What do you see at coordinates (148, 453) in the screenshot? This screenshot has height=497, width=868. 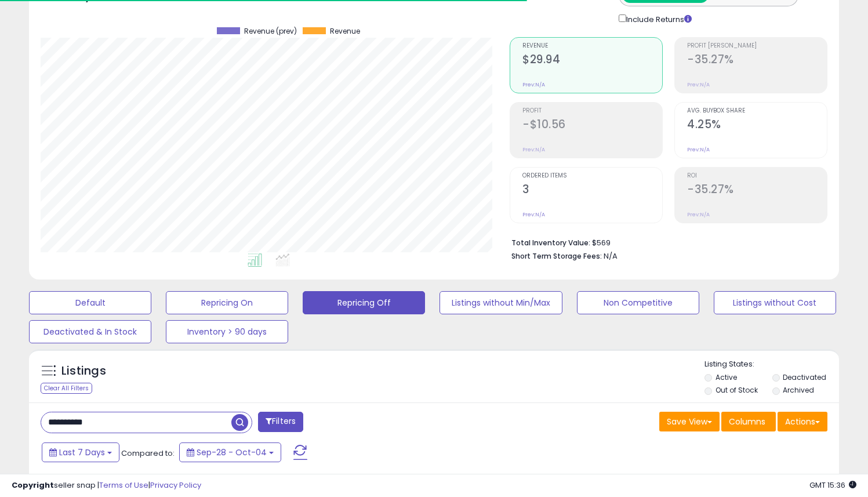 I see `span: Compared to:` at bounding box center [148, 453].